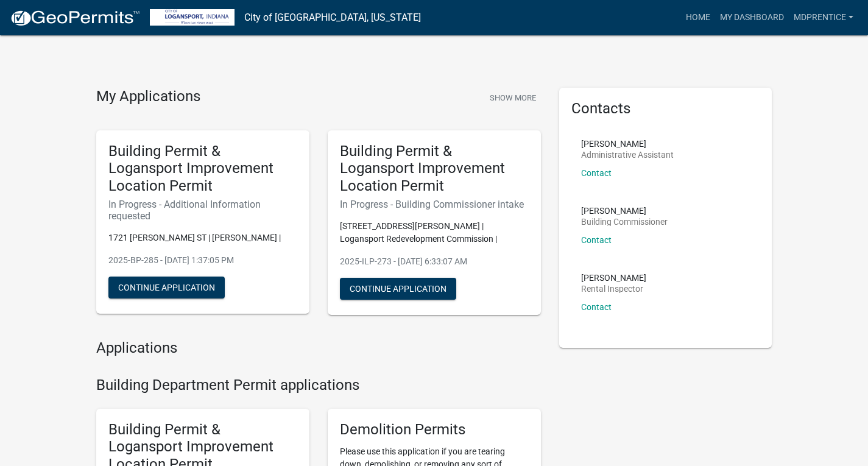 The width and height of the screenshot is (868, 466). What do you see at coordinates (824, 18) in the screenshot?
I see `a: mdprentice` at bounding box center [824, 18].